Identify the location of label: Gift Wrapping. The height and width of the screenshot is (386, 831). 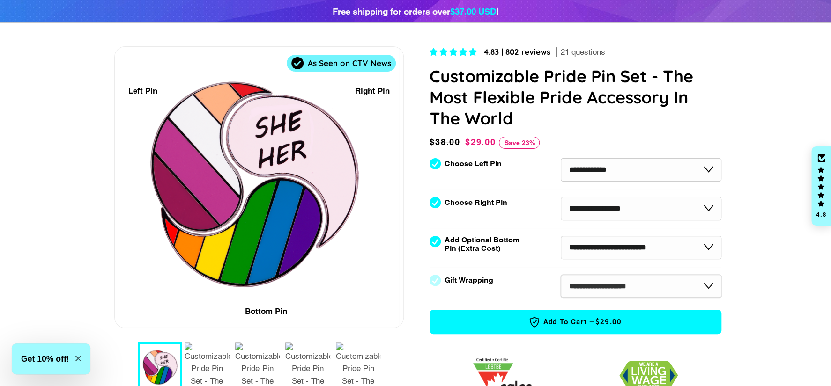
(469, 281).